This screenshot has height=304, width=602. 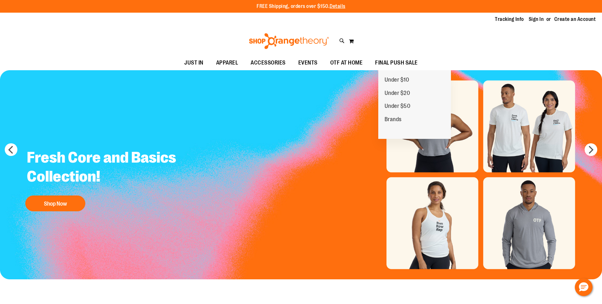 I want to click on a: Details, so click(x=337, y=6).